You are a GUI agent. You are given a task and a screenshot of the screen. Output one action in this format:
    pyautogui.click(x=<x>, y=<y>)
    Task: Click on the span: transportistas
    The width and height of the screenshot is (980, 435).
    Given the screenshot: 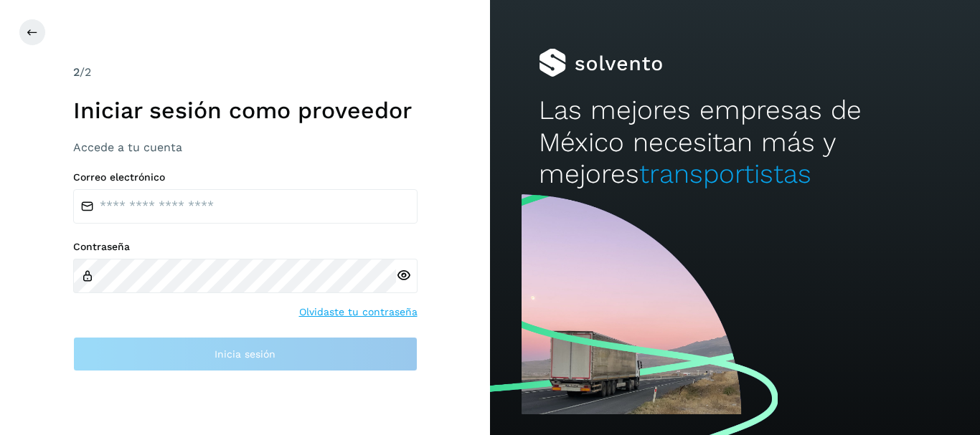 What is the action you would take?
    pyautogui.click(x=725, y=174)
    